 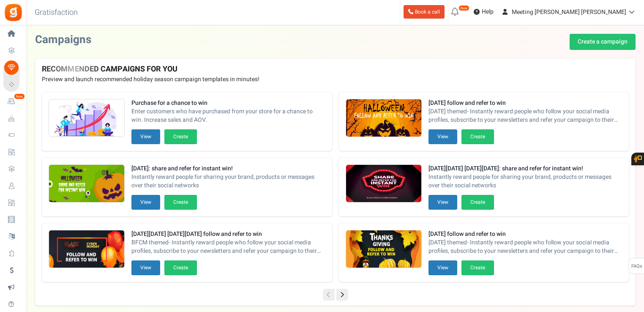 I want to click on strong: Purchase for a chance to win, so click(x=228, y=103).